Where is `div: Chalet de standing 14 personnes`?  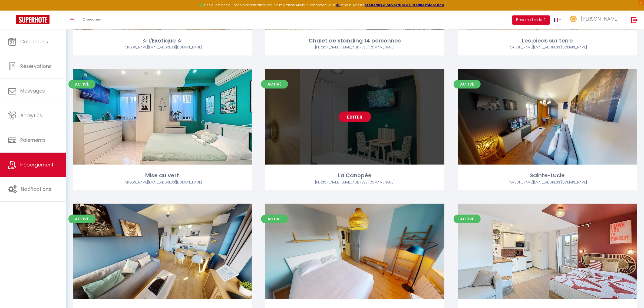
div: Chalet de standing 14 personnes is located at coordinates (355, 40).